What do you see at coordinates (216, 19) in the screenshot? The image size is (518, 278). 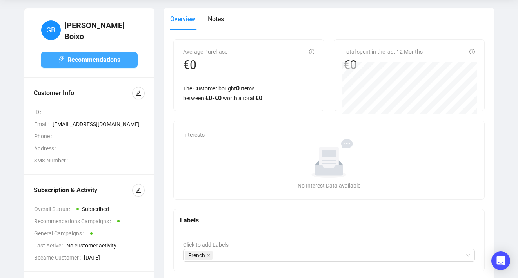 I see `span: Notes` at bounding box center [216, 19].